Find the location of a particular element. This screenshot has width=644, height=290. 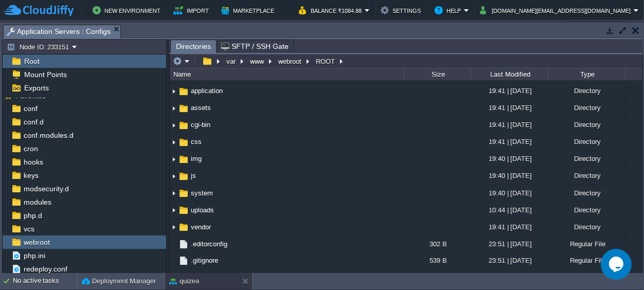

span: modsecurity.d is located at coordinates (46, 189).